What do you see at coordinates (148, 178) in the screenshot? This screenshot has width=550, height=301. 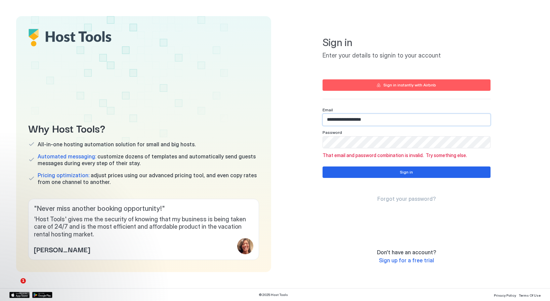 I see `span: adjust prices using our advanced pricing tool, and even copy rates from one channel to another.` at bounding box center [148, 178].